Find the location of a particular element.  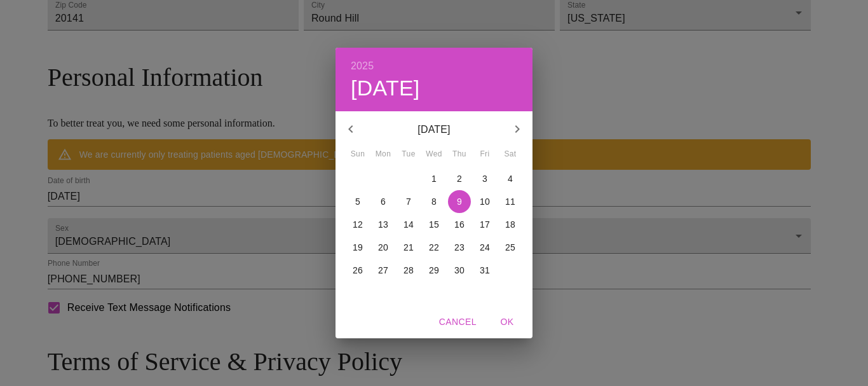

button: 11 is located at coordinates (511, 201).